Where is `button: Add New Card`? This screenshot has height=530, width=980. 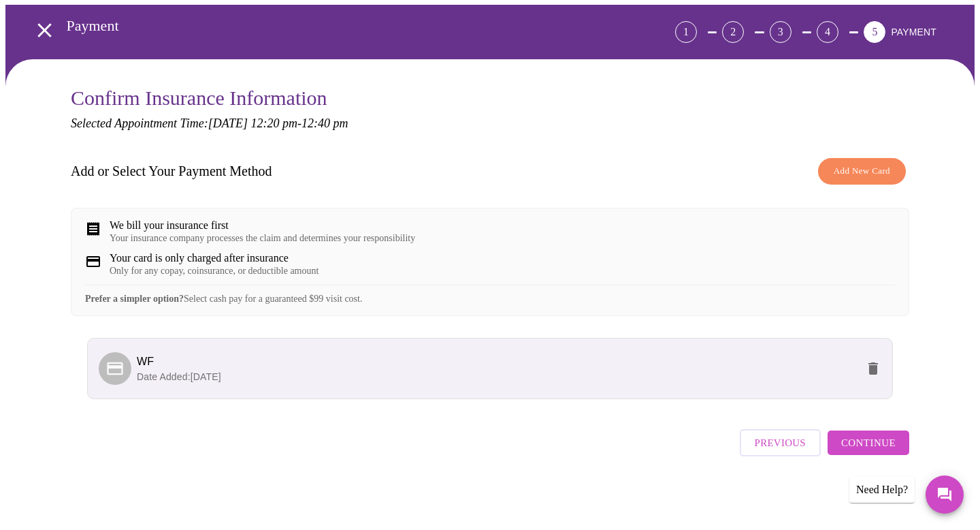
button: Add New Card is located at coordinates (862, 171).